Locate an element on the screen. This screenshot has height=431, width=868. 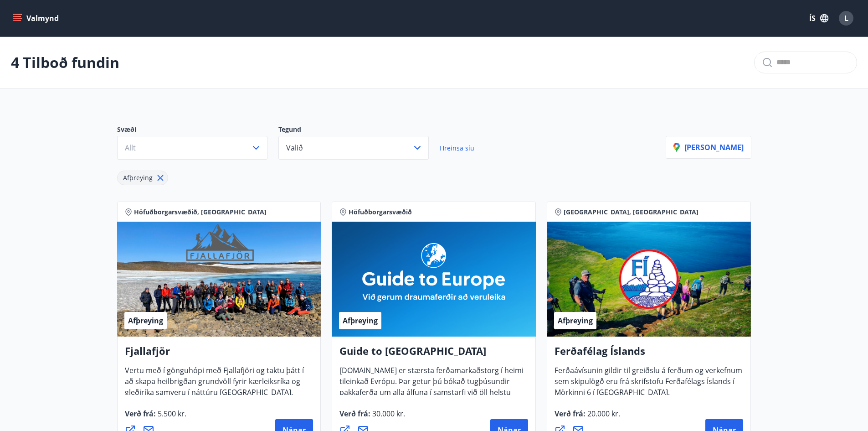
div: Afþreying is located at coordinates (143, 178).